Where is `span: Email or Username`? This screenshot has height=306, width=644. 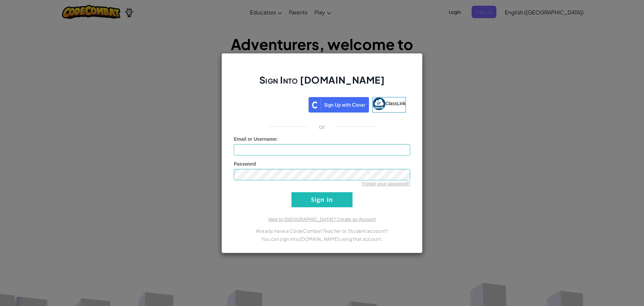
span: Email or Username is located at coordinates (255, 139).